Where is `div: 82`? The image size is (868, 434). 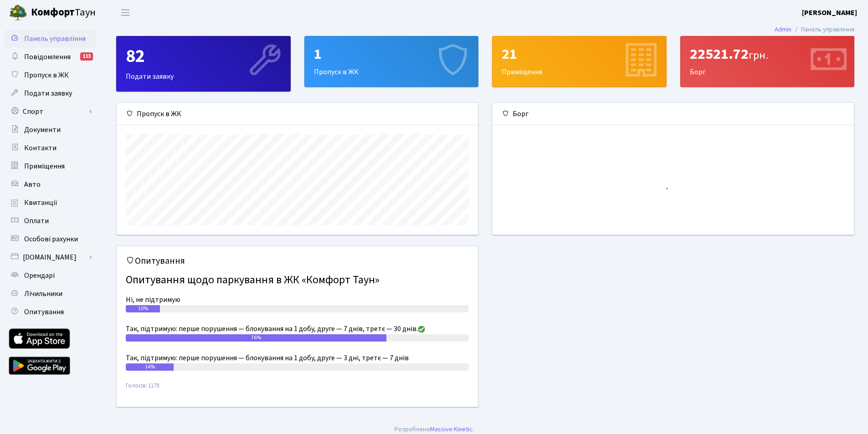
div: 82 is located at coordinates (203, 57).